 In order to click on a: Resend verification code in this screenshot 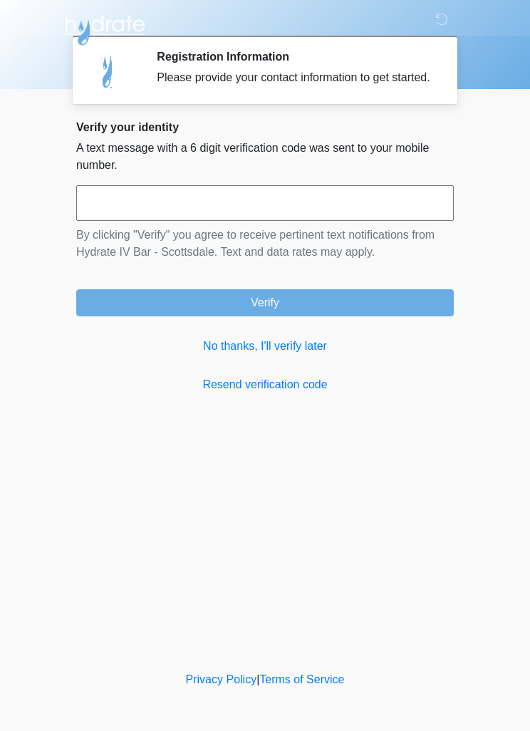, I will do `click(265, 385)`.